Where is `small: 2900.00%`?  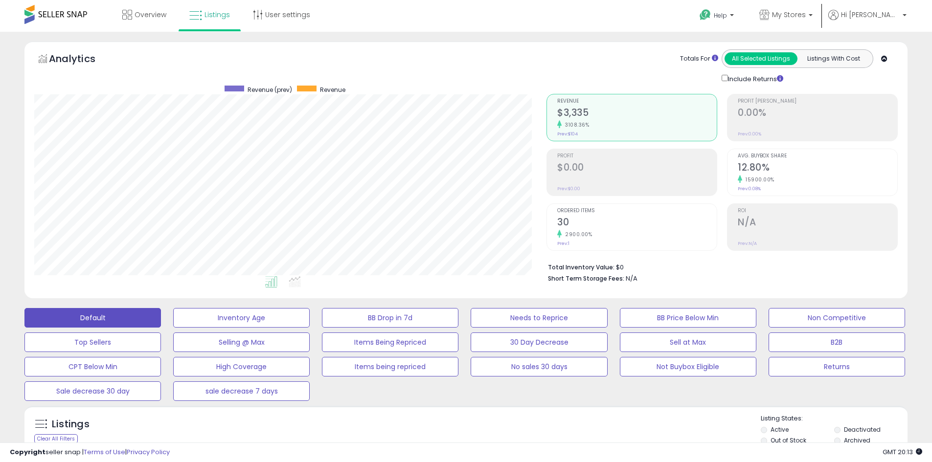 small: 2900.00% is located at coordinates (577, 234).